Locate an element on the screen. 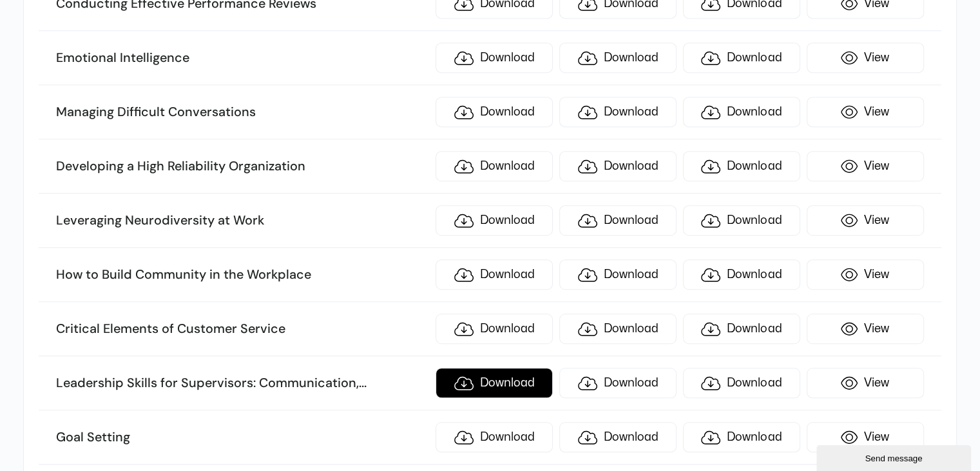  h3: Leadership Skills for Supervisors: Communication, is located at coordinates (242, 383).